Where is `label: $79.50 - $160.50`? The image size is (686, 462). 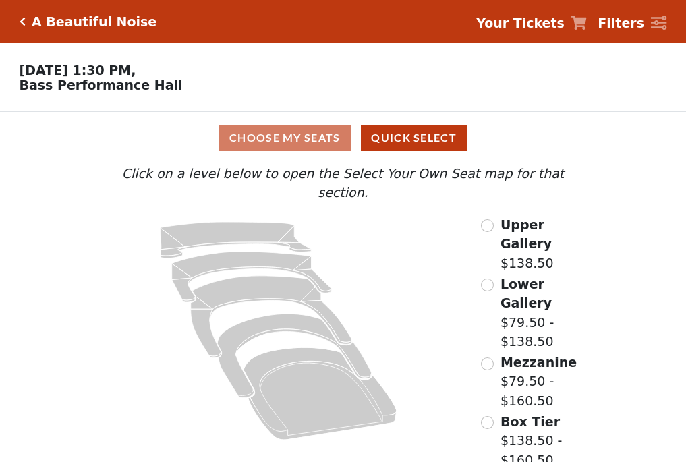 label: $79.50 - $160.50 is located at coordinates (546, 382).